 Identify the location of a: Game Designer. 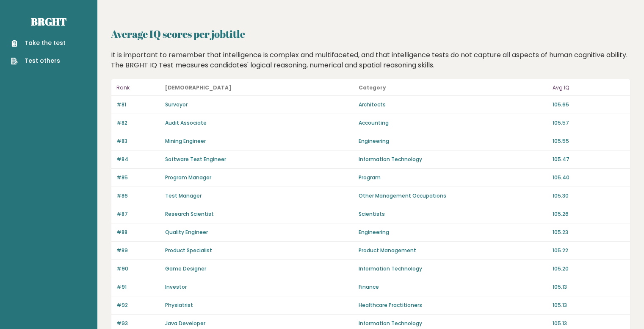
(185, 268).